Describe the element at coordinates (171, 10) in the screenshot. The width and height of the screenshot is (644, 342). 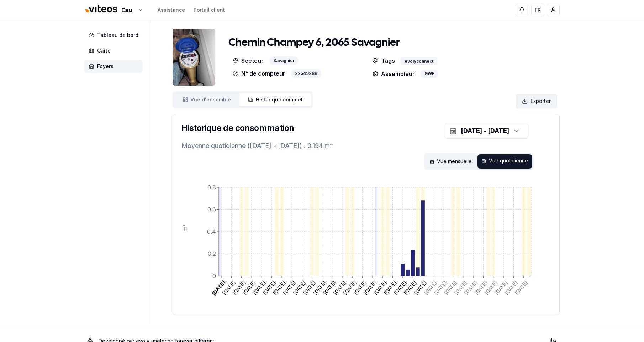
I see `a: Assistance` at that location.